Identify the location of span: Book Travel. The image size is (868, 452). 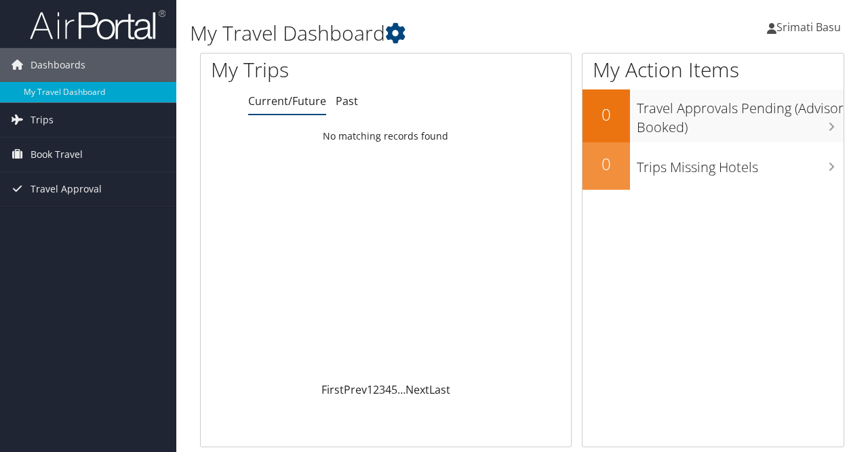
(56, 155).